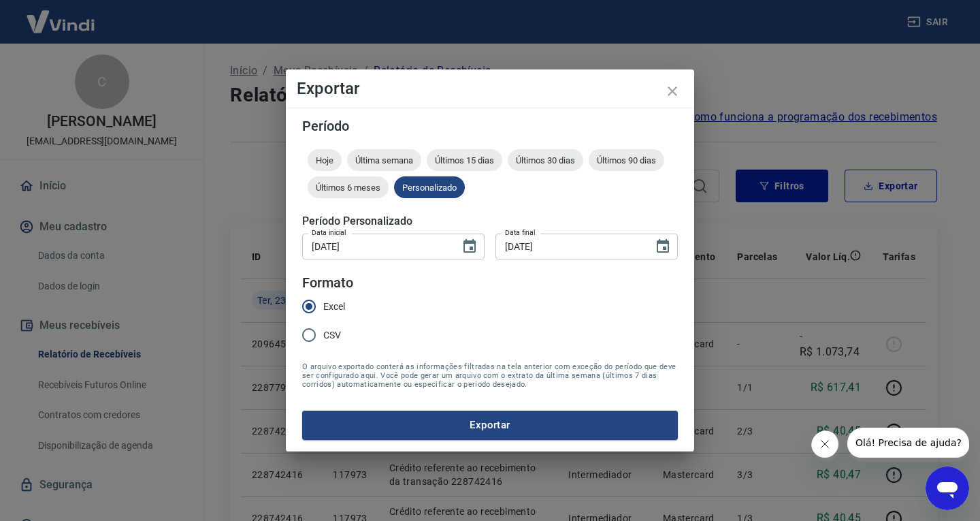 The height and width of the screenshot is (521, 980). What do you see at coordinates (464, 160) in the screenshot?
I see `div: Últimos 15 dias` at bounding box center [464, 160].